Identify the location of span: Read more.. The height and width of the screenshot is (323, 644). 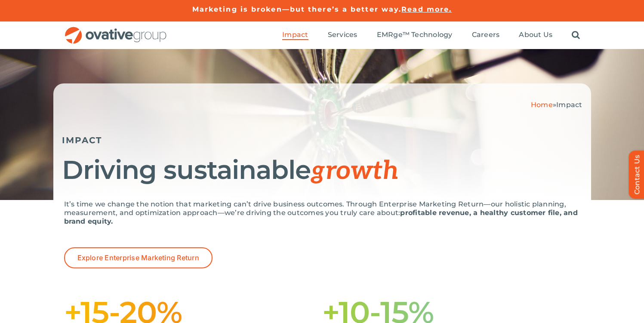
(426, 9).